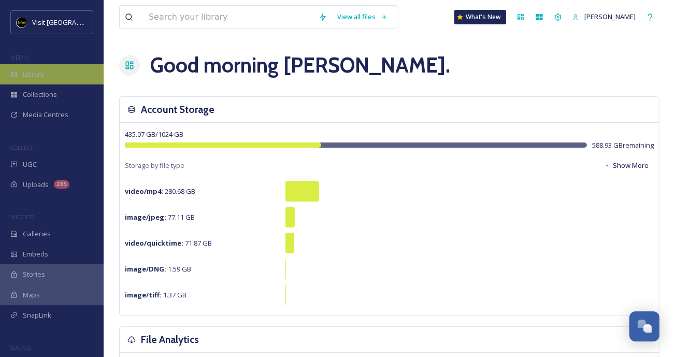  What do you see at coordinates (154, 134) in the screenshot?
I see `span: 435.07 GB / 1024 GB` at bounding box center [154, 134].